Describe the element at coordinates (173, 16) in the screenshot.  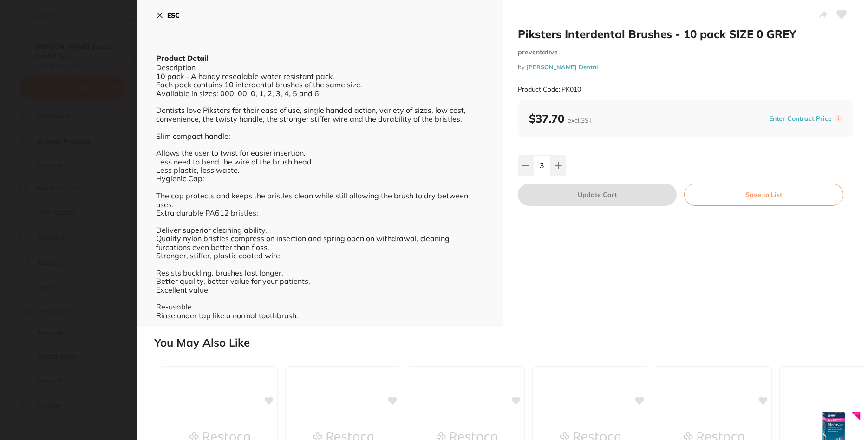
I see `b: ESC` at that location.